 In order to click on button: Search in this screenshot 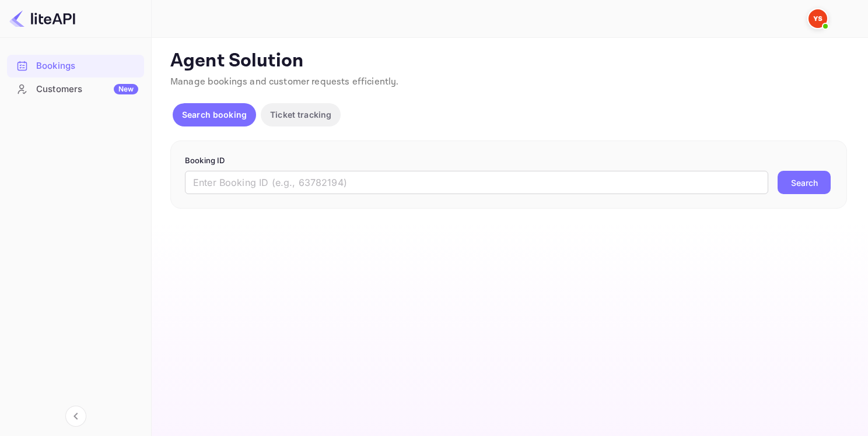, I will do `click(804, 182)`.